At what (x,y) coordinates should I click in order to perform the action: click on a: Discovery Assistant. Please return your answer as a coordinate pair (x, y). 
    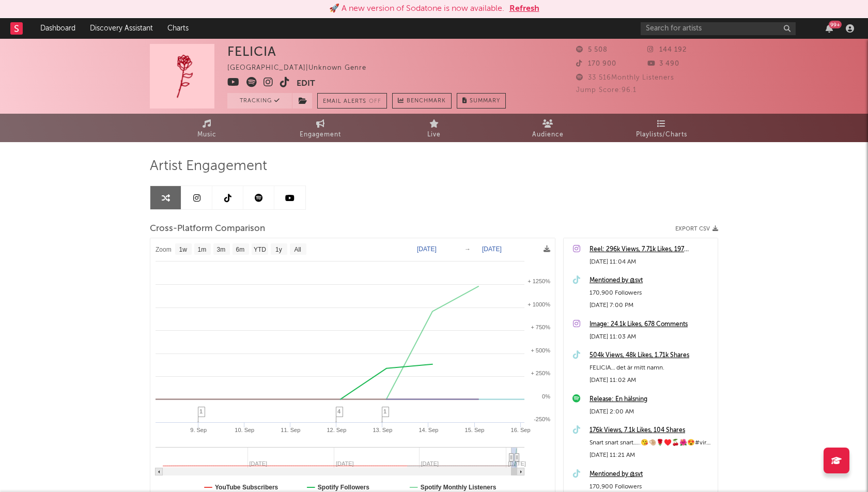
    Looking at the image, I should click on (121, 28).